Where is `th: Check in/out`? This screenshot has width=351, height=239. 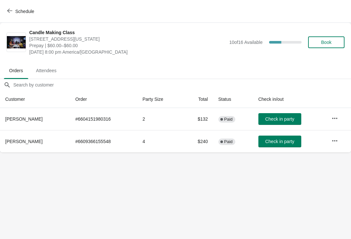
th: Check in/out is located at coordinates (290, 99).